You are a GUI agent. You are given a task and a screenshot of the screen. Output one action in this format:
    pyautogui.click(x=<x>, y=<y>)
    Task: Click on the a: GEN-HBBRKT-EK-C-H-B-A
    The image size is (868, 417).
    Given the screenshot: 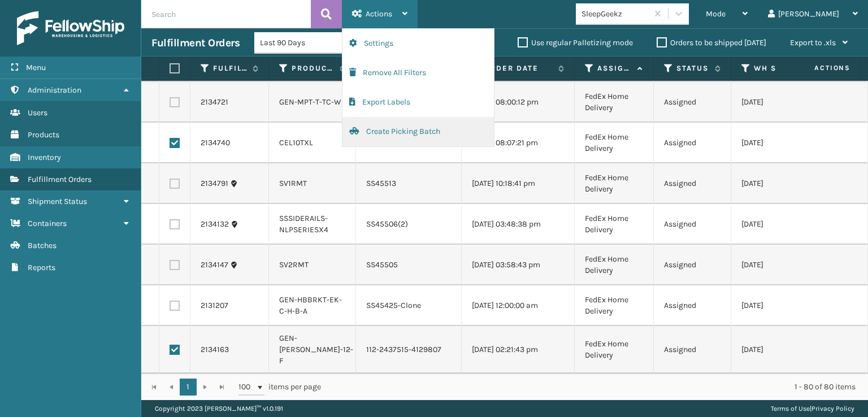 What is the action you would take?
    pyautogui.click(x=310, y=305)
    